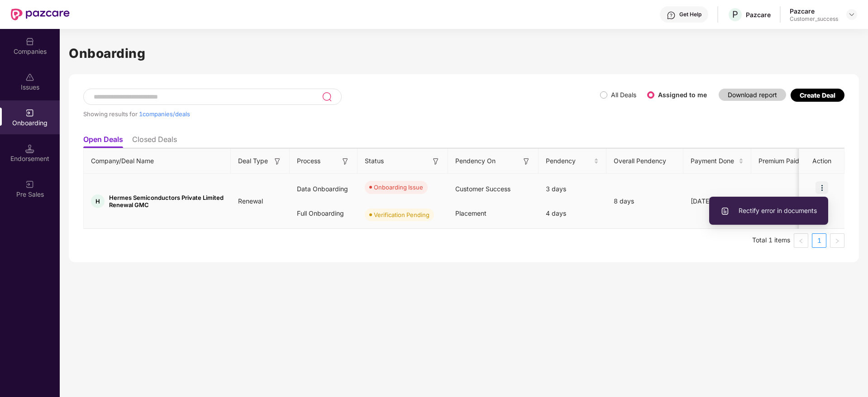  What do you see at coordinates (817, 95) in the screenshot?
I see `div: Create Deal` at bounding box center [817, 95].